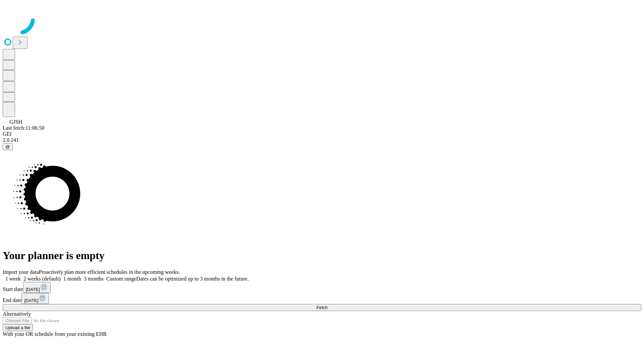  What do you see at coordinates (23, 128) in the screenshot?
I see `span: Last fetch: 11:06:50` at bounding box center [23, 128].